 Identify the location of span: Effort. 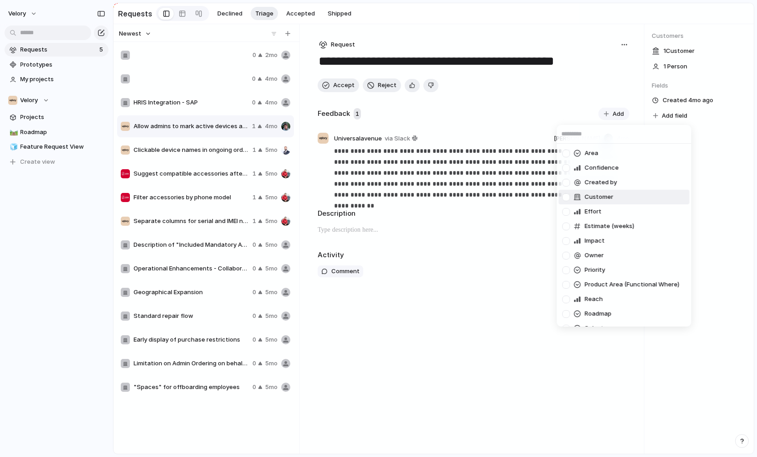
(593, 211).